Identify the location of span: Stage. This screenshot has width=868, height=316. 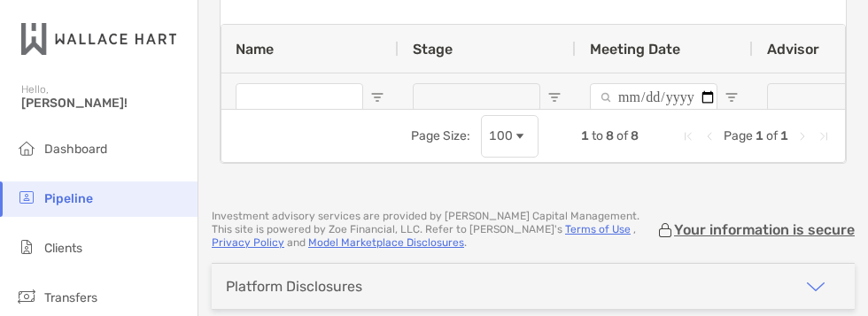
(432, 49).